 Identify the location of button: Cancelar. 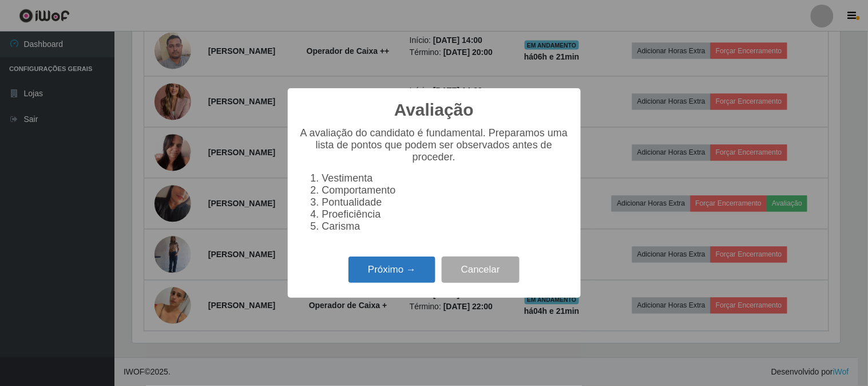
(480, 269).